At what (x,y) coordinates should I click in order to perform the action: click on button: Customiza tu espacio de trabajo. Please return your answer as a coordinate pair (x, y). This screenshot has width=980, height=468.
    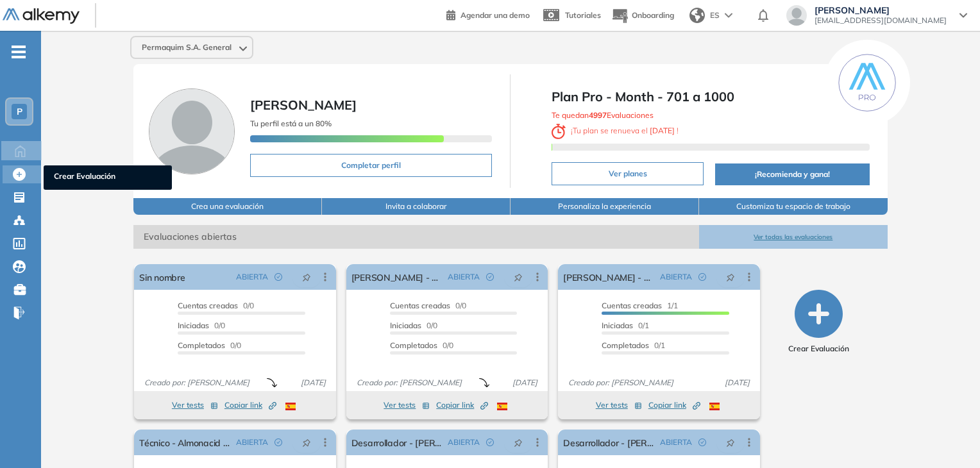
    Looking at the image, I should click on (794, 207).